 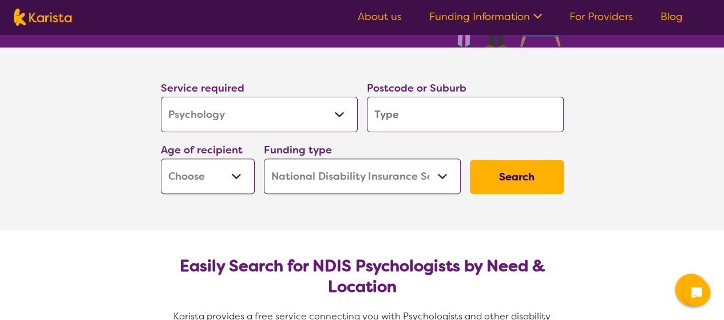 I want to click on button: Search, so click(x=517, y=177).